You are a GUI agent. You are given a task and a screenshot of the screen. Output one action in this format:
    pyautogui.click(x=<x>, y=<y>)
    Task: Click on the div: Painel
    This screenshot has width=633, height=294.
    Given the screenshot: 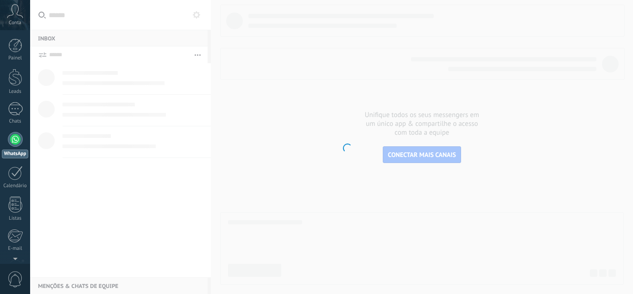 What is the action you would take?
    pyautogui.click(x=15, y=58)
    